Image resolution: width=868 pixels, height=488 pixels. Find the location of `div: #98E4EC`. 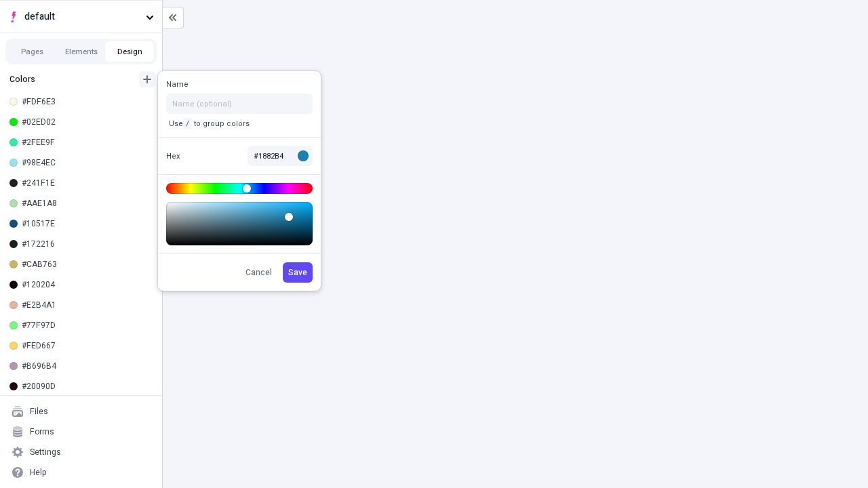

div: #98E4EC is located at coordinates (86, 162).